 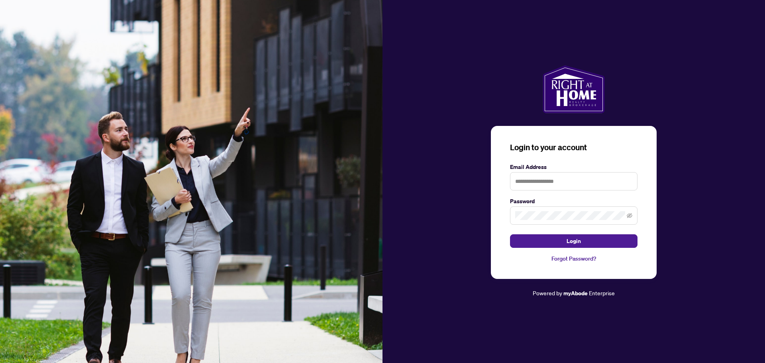 What do you see at coordinates (575, 293) in the screenshot?
I see `a: myAbode` at bounding box center [575, 293].